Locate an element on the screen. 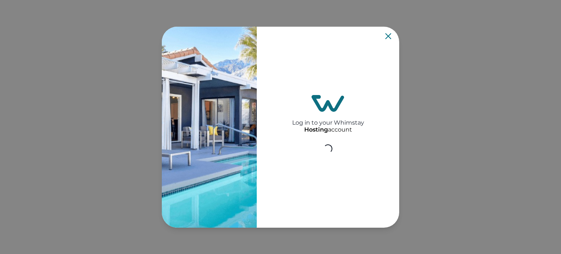 The width and height of the screenshot is (561, 254). img: auth-banner is located at coordinates (209, 127).